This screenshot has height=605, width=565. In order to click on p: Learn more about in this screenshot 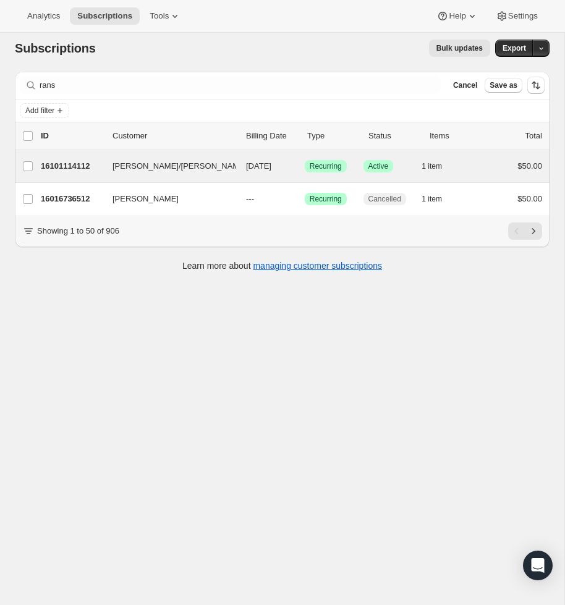, I will do `click(282, 266)`.